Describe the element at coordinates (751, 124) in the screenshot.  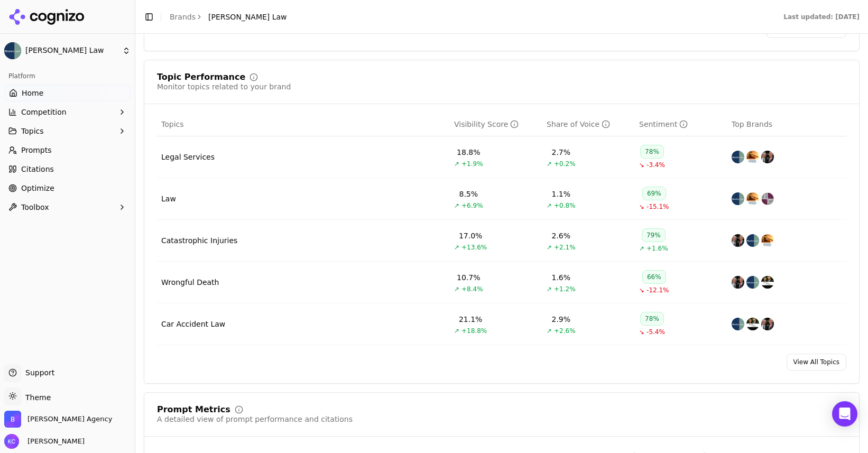
I see `span: Top Brands` at that location.